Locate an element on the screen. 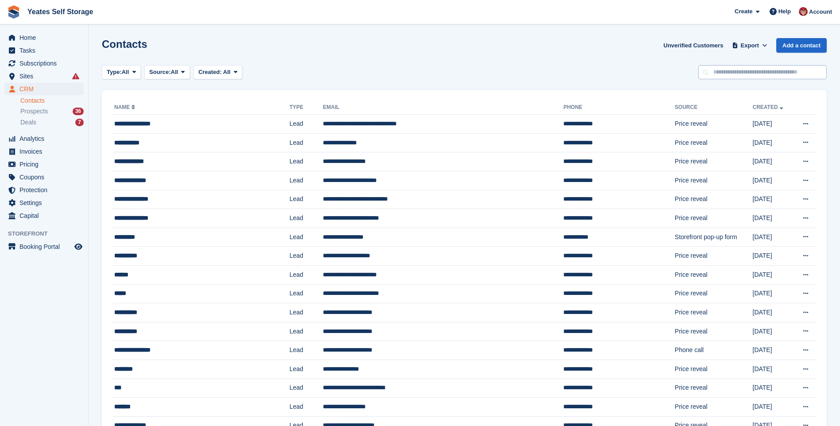 This screenshot has width=840, height=426. span: Created: is located at coordinates (210, 72).